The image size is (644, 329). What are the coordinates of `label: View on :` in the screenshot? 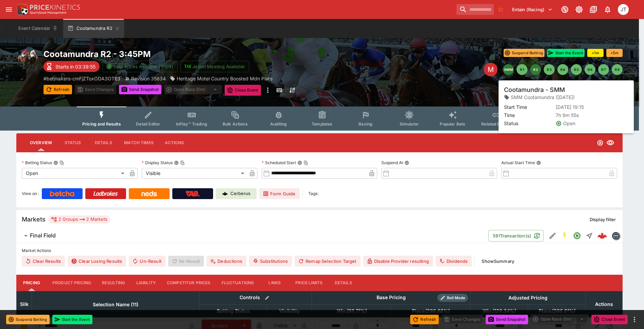 It's located at (30, 194).